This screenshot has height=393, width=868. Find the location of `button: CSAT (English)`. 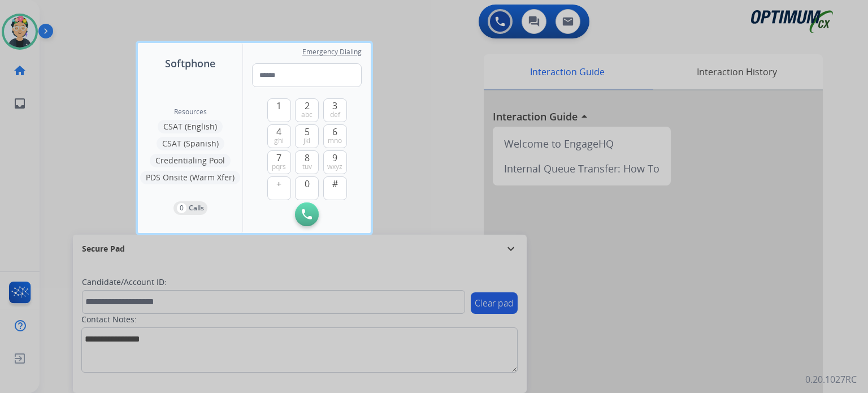

button: CSAT (English) is located at coordinates (190, 127).